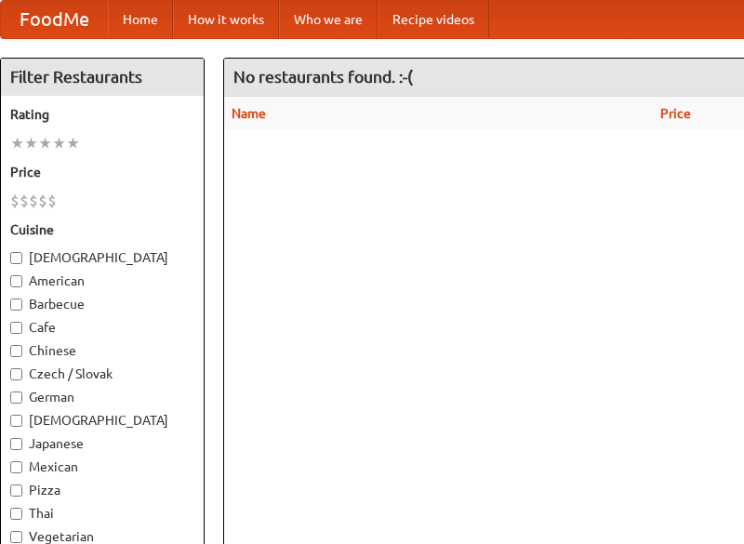  I want to click on input: Barbecue, so click(16, 304).